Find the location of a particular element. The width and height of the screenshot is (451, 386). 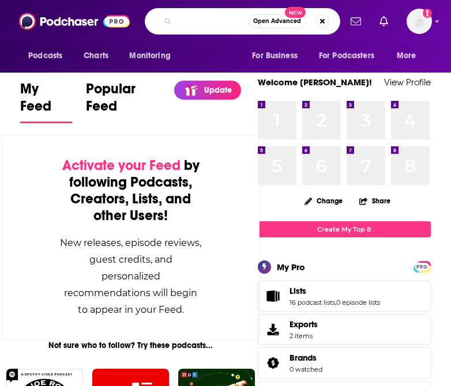

a: Create My Top 8 is located at coordinates (344, 229).